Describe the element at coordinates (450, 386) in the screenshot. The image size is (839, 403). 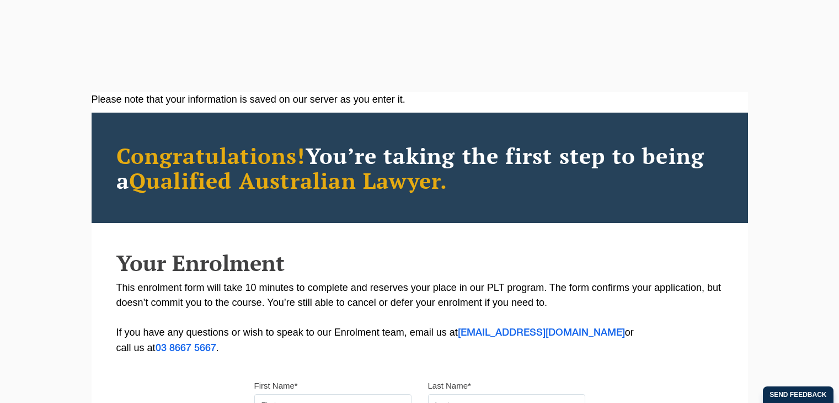
I see `label: Last Name*` at that location.